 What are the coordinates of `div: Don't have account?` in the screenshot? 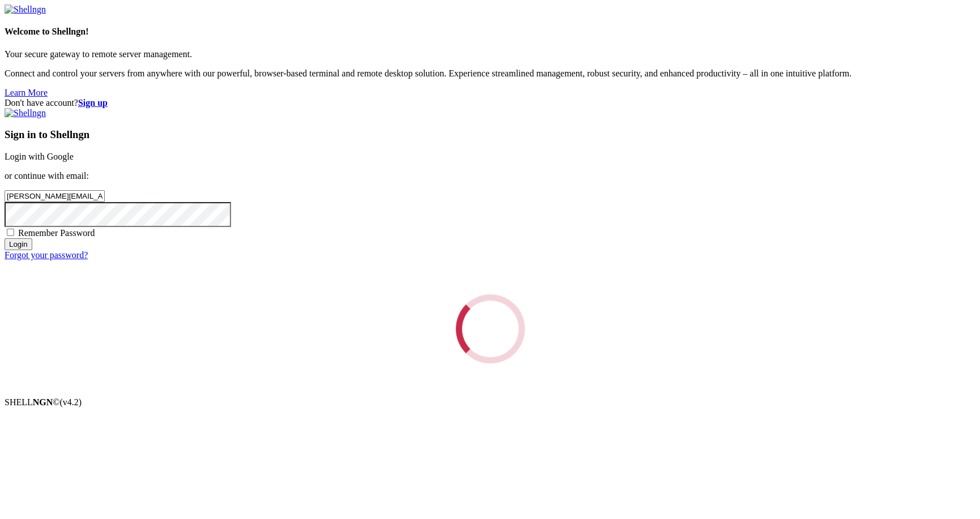 It's located at (490, 103).